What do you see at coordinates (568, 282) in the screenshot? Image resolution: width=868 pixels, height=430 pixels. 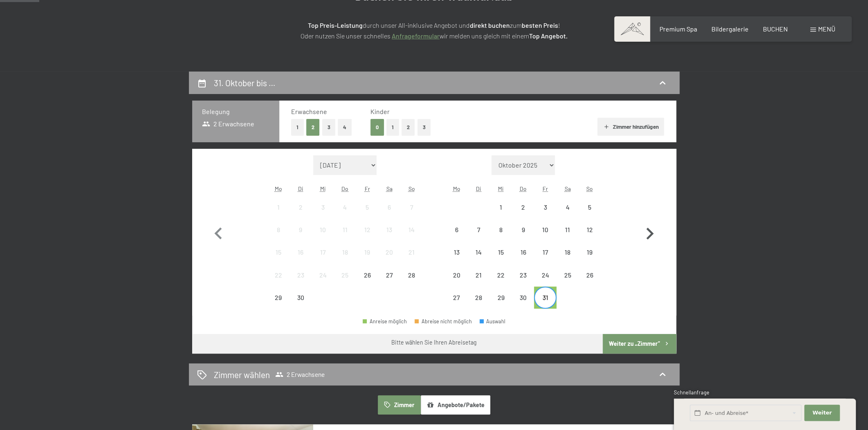 I see `div: 25` at bounding box center [568, 282].